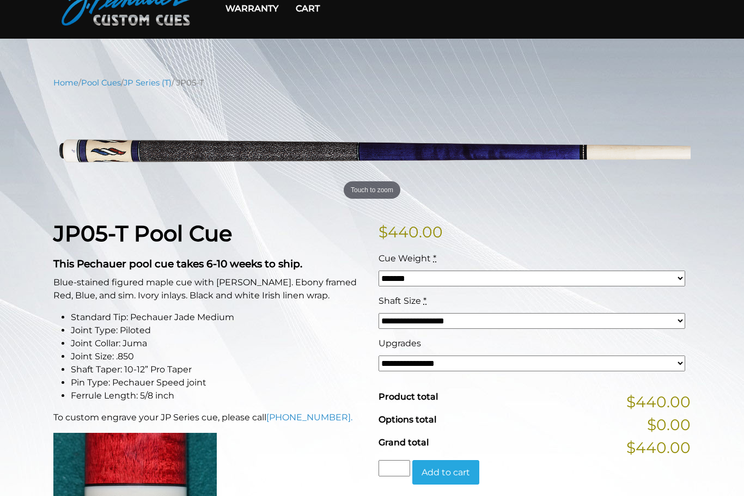  I want to click on li: Joint Size: .850, so click(218, 357).